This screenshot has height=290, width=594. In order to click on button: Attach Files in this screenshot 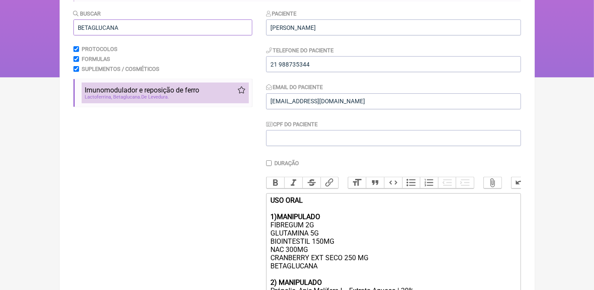, I will do `click(493, 183)`.